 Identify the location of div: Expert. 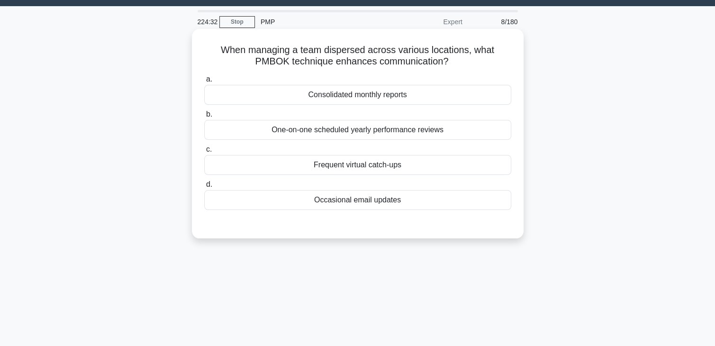
(427, 22).